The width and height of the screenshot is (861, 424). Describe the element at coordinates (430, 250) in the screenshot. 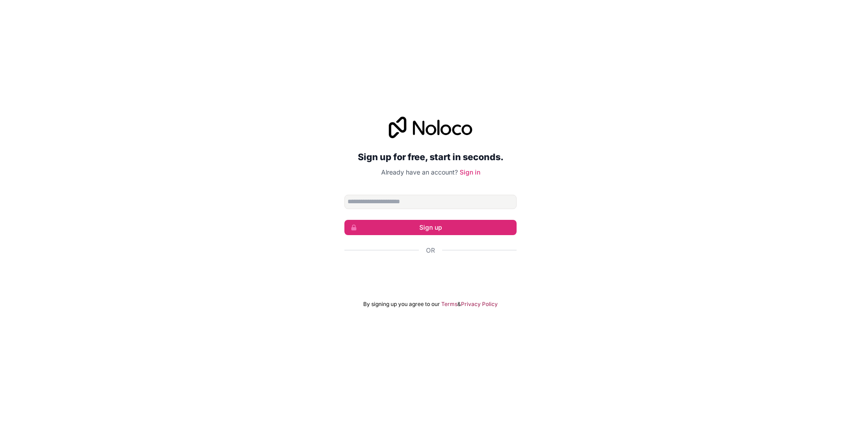

I see `span: Or` at that location.